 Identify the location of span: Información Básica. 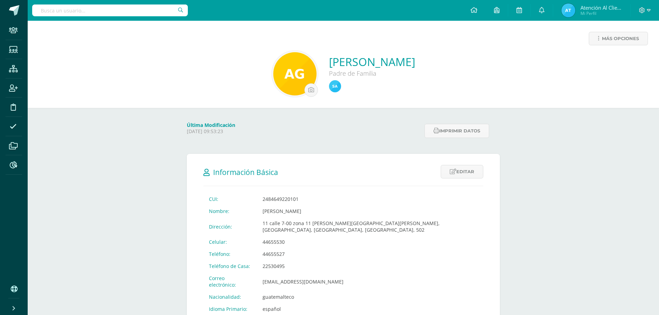
(246, 172).